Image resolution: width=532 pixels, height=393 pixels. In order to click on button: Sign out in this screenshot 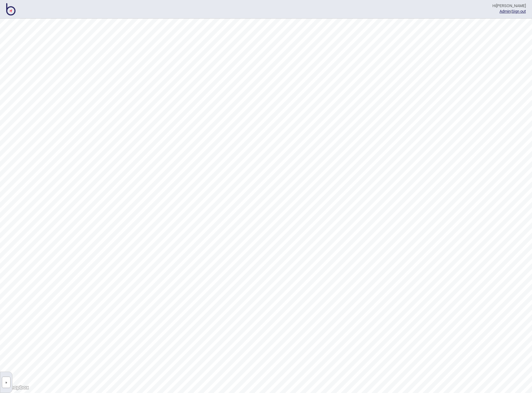, I will do `click(519, 11)`.